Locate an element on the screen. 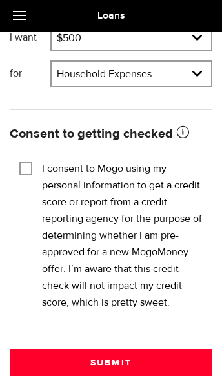  input: I consent to Mogo using my personal information to get a credit score or report from a credit rep... is located at coordinates (26, 167).